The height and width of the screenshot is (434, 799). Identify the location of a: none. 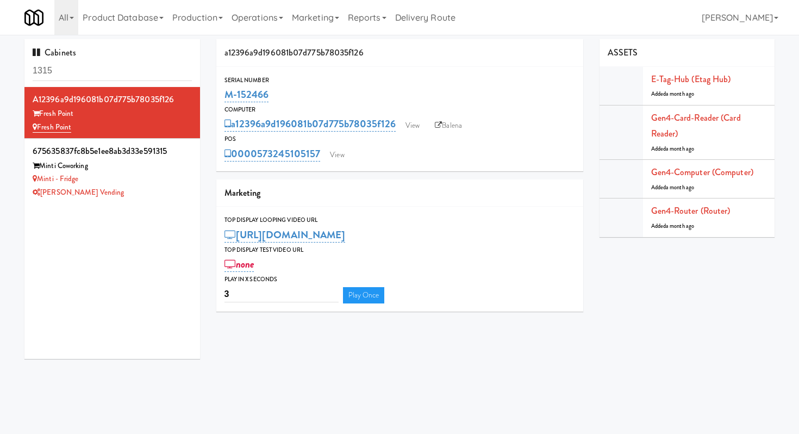
(239, 264).